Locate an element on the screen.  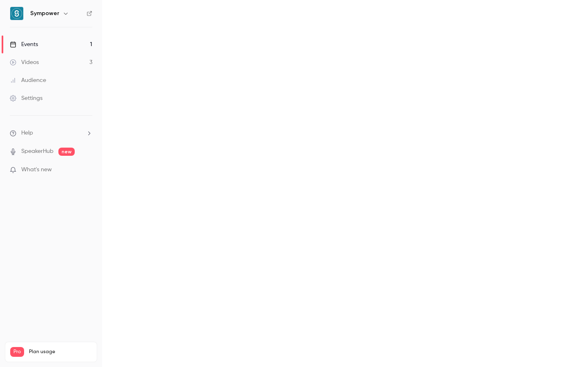
h6: Sympower is located at coordinates (45, 14).